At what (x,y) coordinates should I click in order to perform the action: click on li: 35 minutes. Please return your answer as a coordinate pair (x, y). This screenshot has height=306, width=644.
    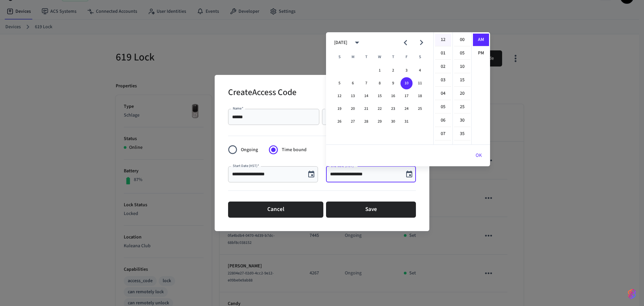
    Looking at the image, I should click on (462, 134).